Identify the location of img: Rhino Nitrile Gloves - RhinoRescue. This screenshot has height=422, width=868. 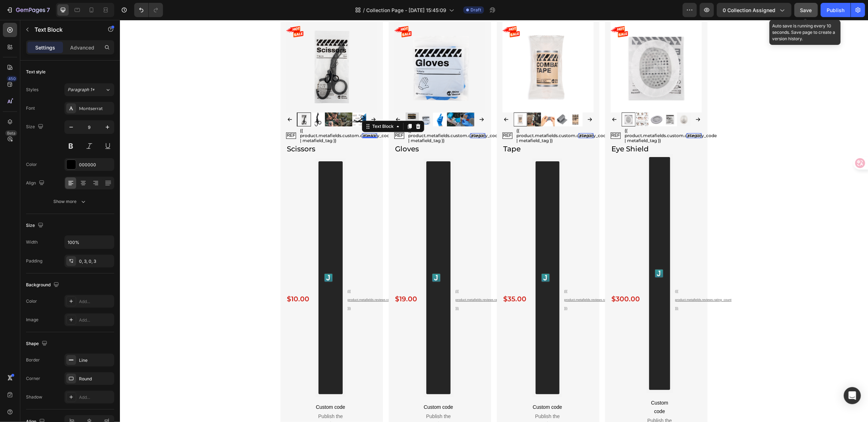
(320, 100).